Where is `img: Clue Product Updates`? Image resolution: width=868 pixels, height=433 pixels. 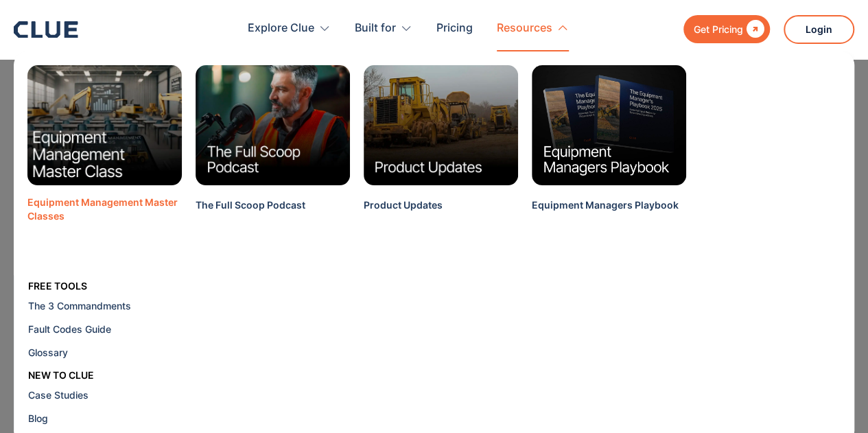
img: Clue Product Updates is located at coordinates (441, 125).